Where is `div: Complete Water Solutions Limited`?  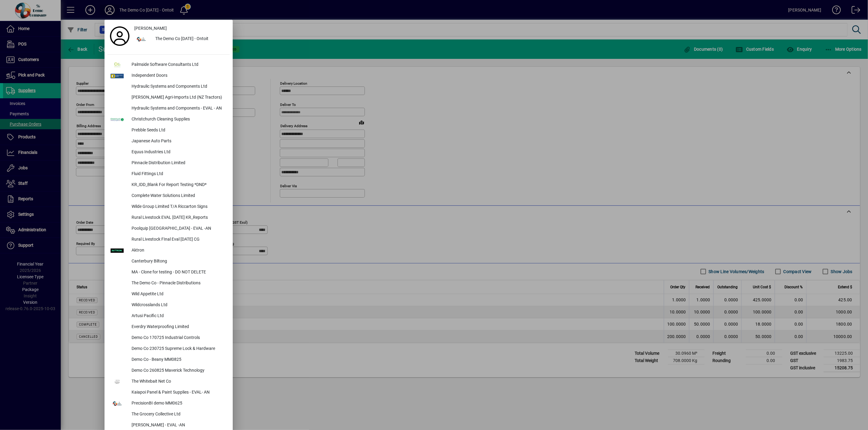 div: Complete Water Solutions Limited is located at coordinates (178, 196).